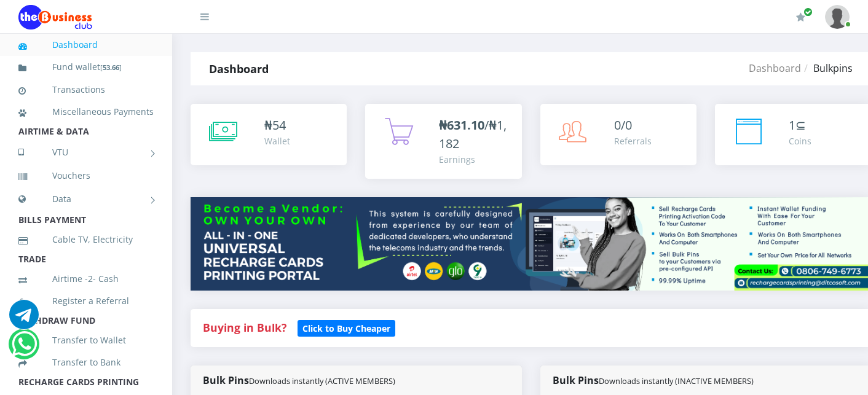  What do you see at coordinates (837, 17) in the screenshot?
I see `img: User` at bounding box center [837, 17].